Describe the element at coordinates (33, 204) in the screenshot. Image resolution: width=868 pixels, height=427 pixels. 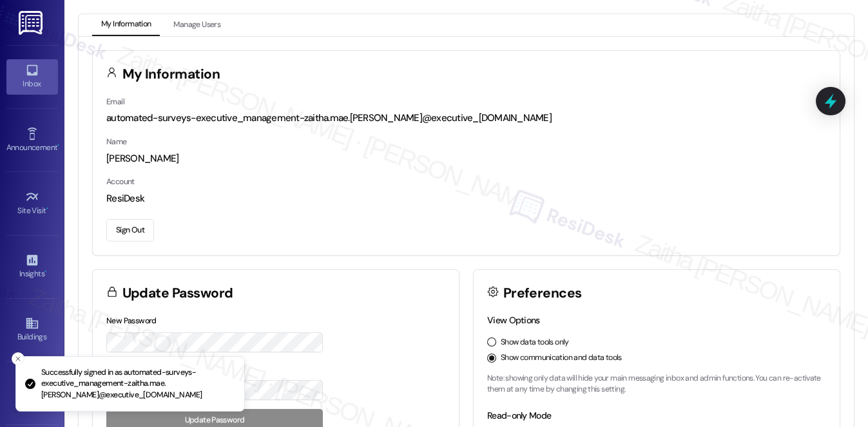
I see `a: Site Visit •` at that location.